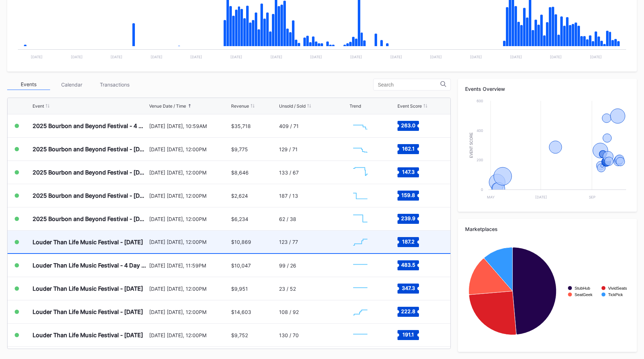  What do you see at coordinates (355, 106) in the screenshot?
I see `div: Trend` at bounding box center [355, 106].